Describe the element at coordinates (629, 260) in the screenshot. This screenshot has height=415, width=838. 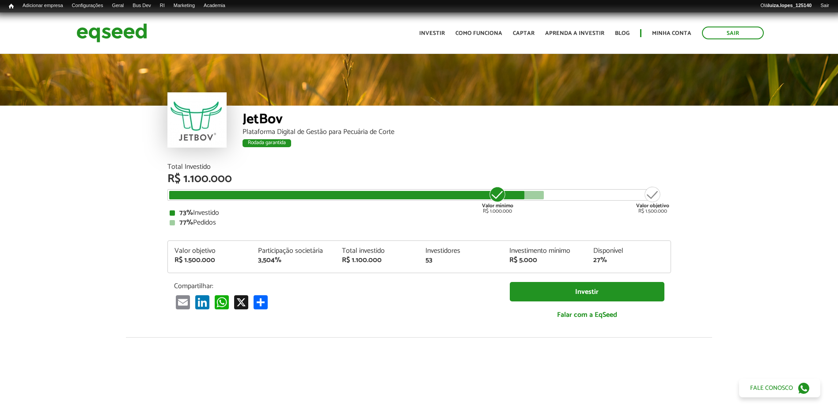
I see `div: 27%` at that location.